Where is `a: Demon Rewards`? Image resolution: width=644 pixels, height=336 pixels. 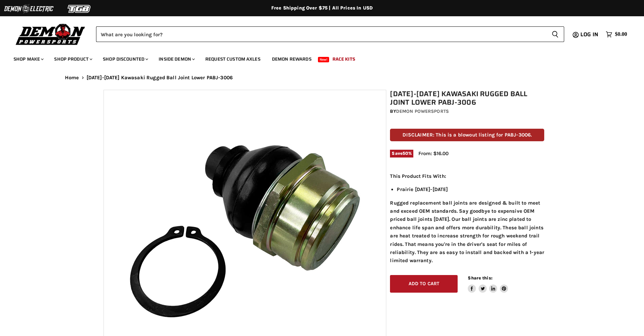 a: Demon Rewards is located at coordinates (291, 59).